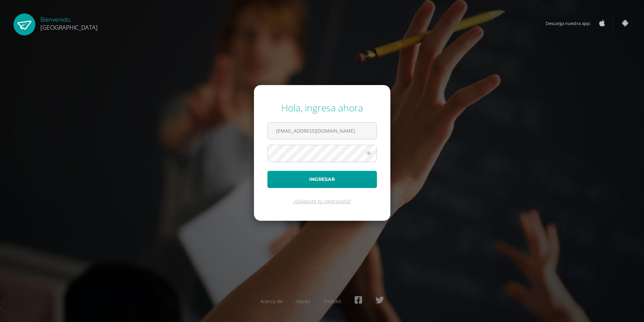 This screenshot has height=322, width=644. I want to click on button: Ingresar, so click(322, 179).